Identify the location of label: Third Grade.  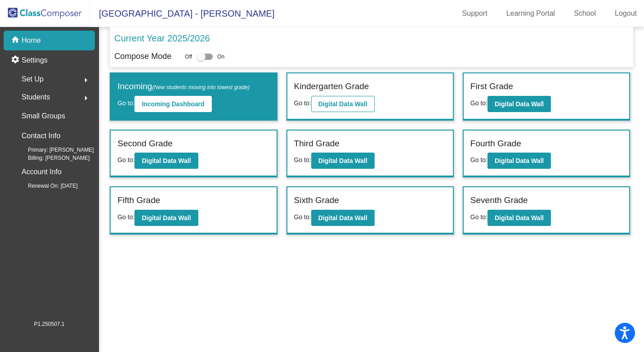
(316, 144).